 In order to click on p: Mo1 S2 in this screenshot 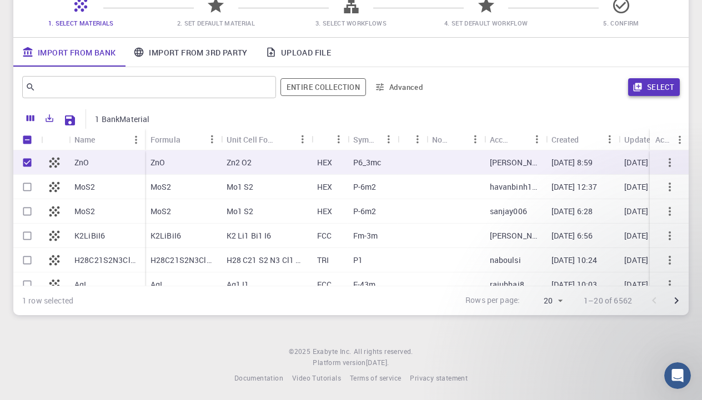, I will do `click(240, 211)`.